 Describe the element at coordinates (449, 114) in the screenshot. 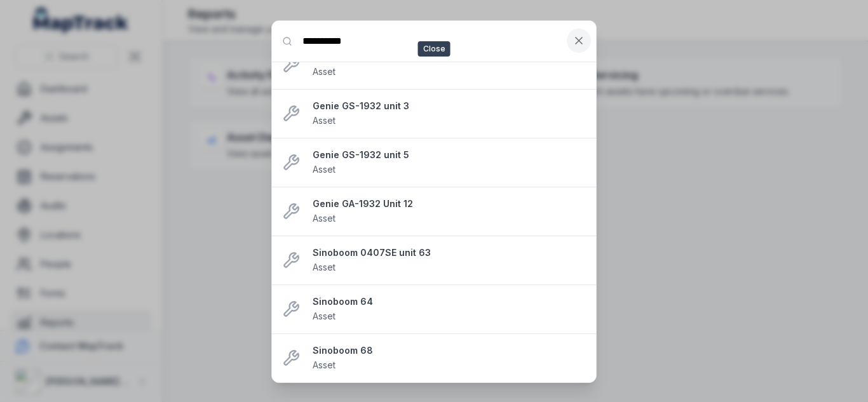

I see `a: Genie GS-1932 unit 3Asset` at that location.